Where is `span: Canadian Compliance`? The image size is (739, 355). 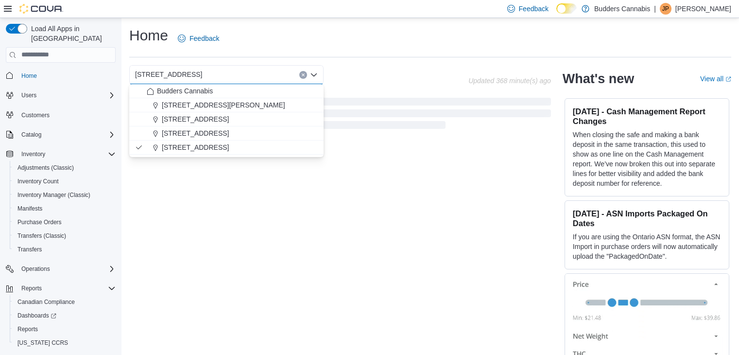 span: Canadian Compliance is located at coordinates (46, 302).